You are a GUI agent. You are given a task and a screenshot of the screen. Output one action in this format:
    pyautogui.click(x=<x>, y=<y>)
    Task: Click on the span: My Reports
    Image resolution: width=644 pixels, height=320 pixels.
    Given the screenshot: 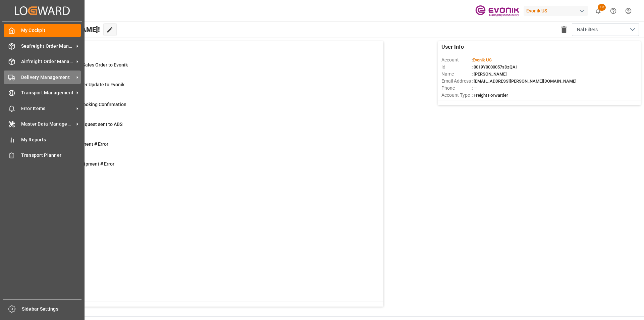 What is the action you would take?
    pyautogui.click(x=51, y=140)
    